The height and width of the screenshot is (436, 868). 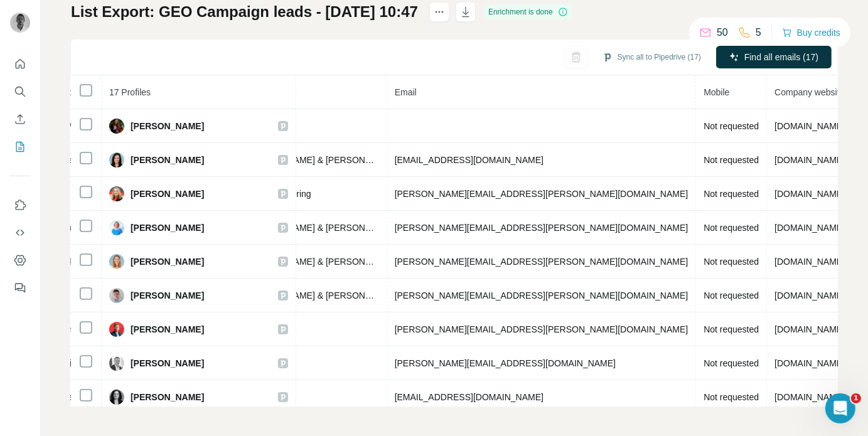 What do you see at coordinates (20, 260) in the screenshot?
I see `button: Dashboard` at bounding box center [20, 260].